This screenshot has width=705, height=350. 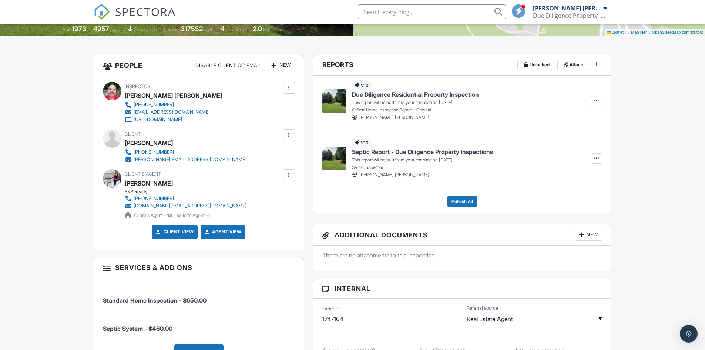 I want to click on span: sq.ft., so click(x=208, y=29).